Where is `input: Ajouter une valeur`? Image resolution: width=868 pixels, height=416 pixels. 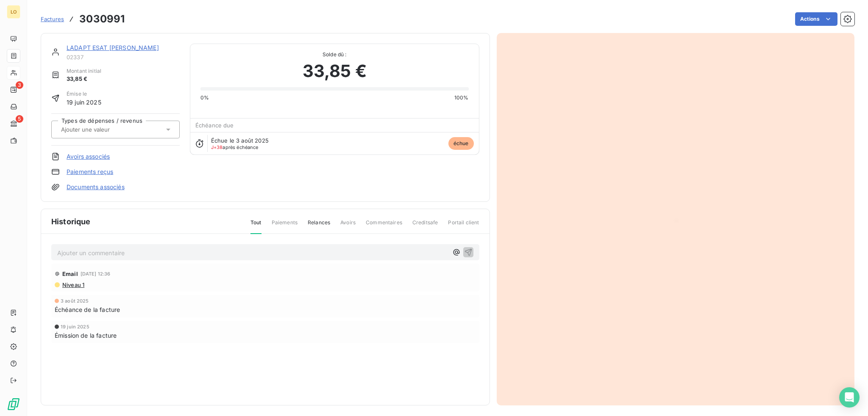
input: Ajouter une valeur is located at coordinates (102, 130).